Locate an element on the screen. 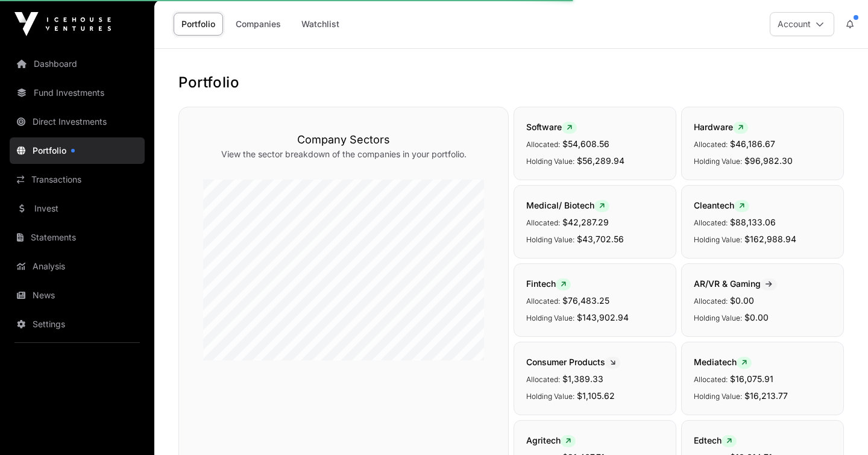 This screenshot has width=868, height=455. span: $16,213.77 is located at coordinates (766, 396).